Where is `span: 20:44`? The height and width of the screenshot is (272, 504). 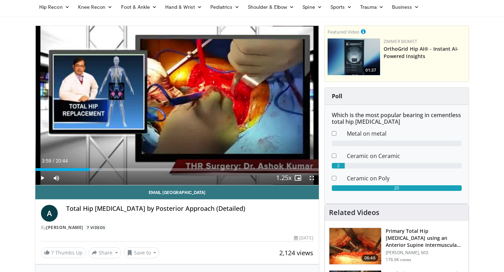 span: 20:44 is located at coordinates (62, 161).